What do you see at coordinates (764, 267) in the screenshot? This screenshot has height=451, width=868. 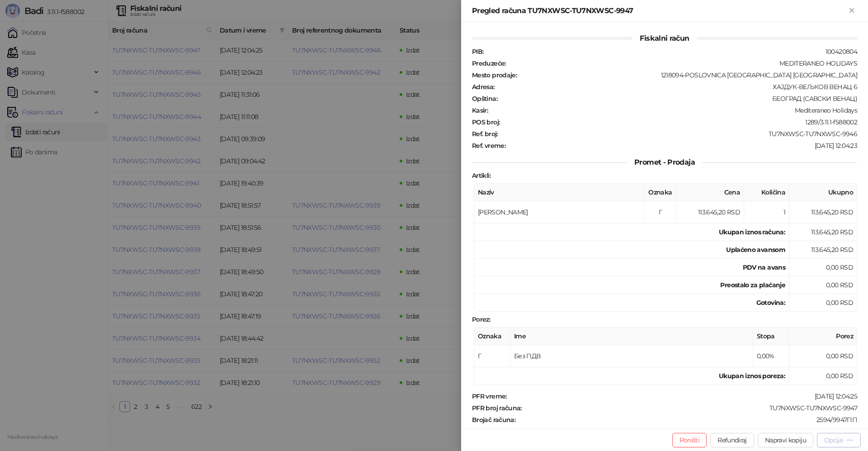 I see `strong: PDV na avans` at bounding box center [764, 267].